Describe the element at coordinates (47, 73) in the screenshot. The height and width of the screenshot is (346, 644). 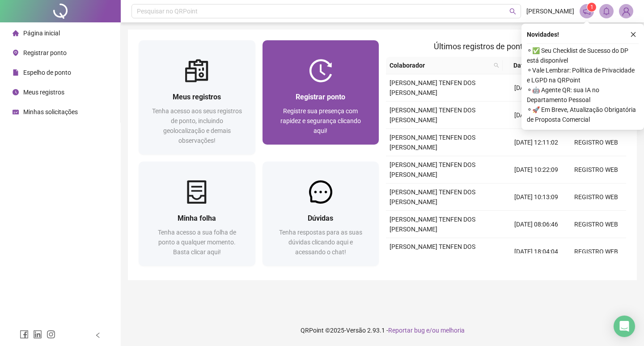
I see `span: Espelho de ponto` at that location.